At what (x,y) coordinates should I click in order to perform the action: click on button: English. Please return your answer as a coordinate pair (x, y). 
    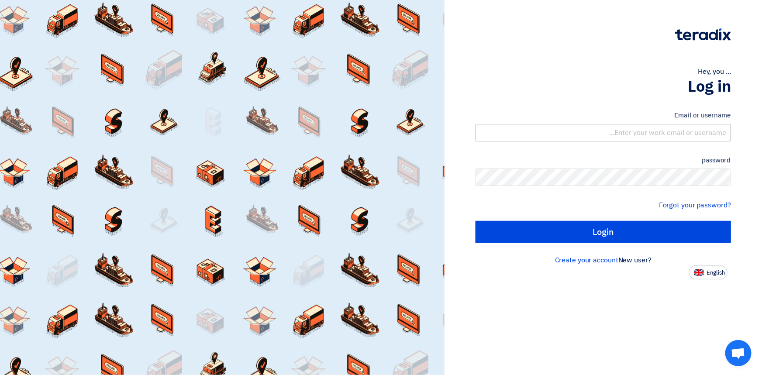
    Looking at the image, I should click on (708, 272).